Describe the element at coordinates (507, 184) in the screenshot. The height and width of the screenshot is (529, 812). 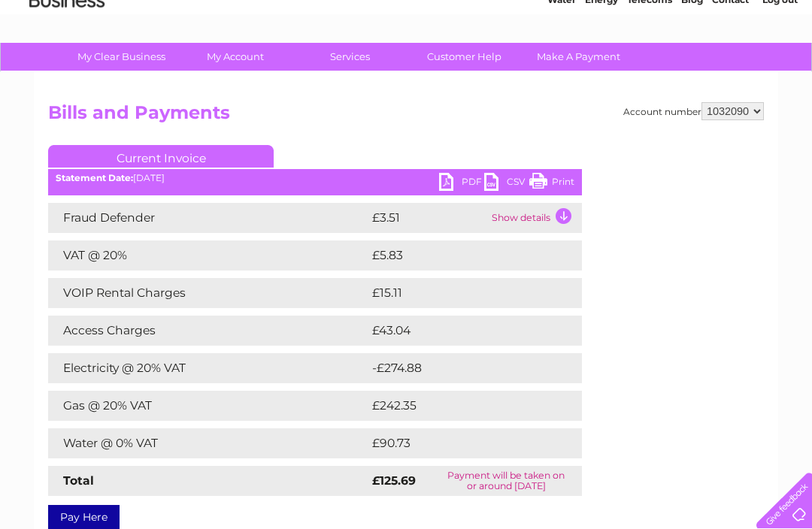
I see `a: CSV` at that location.